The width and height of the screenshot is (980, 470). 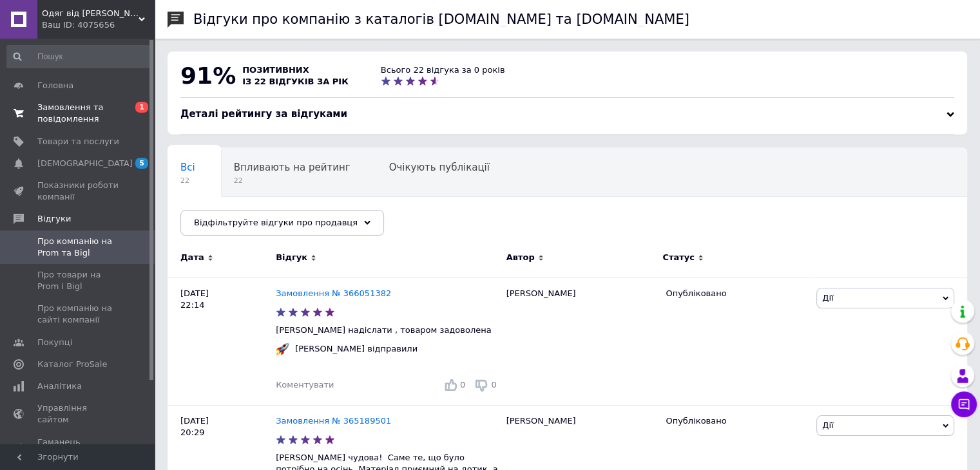 I want to click on span: Деталі рейтингу за відгуками, so click(x=263, y=114).